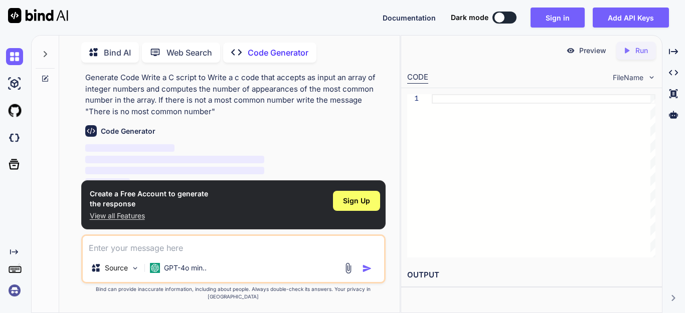  Describe the element at coordinates (128, 131) in the screenshot. I see `h6: Code Generator` at that location.